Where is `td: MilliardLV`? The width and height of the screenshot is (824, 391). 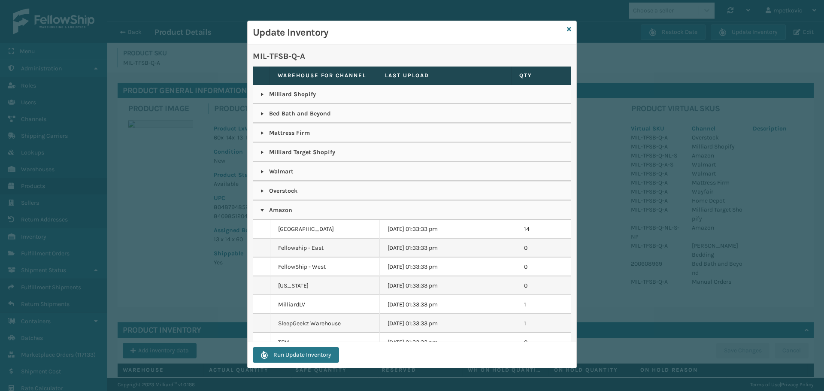 td: MilliardLV is located at coordinates (325, 305).